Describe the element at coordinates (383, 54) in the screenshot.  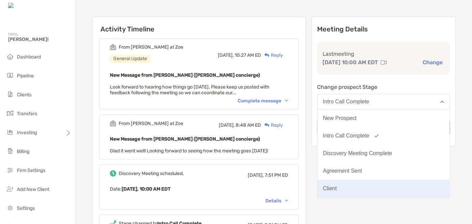
I see `p: Last meeting` at that location.